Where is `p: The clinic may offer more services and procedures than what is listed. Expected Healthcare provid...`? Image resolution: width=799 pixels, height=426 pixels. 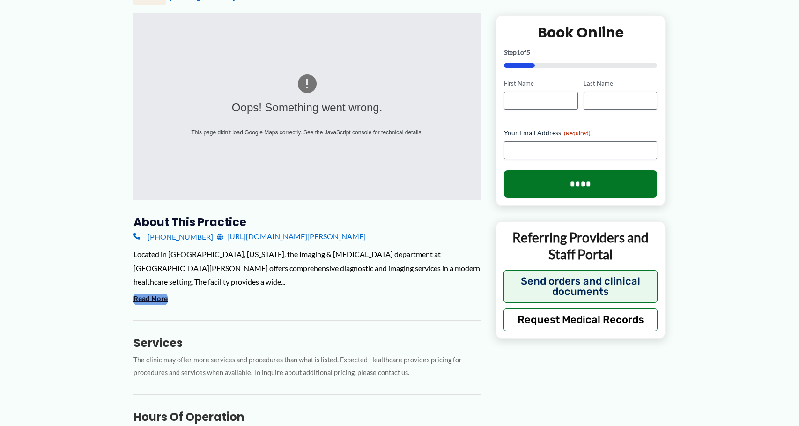 p: The clinic may offer more services and procedures than what is listed. Expected Healthcare provid... is located at coordinates (307, 367).